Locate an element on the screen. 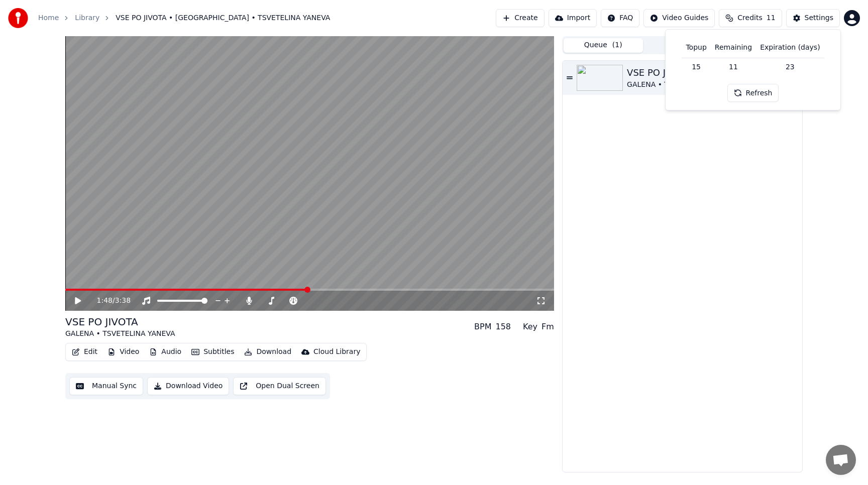 The image size is (868, 485). a: Library is located at coordinates (87, 18).